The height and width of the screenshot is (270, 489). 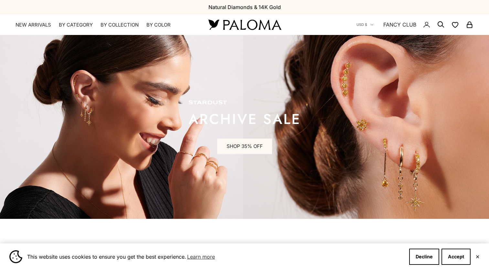 What do you see at coordinates (478, 256) in the screenshot?
I see `button: Close` at bounding box center [478, 256].